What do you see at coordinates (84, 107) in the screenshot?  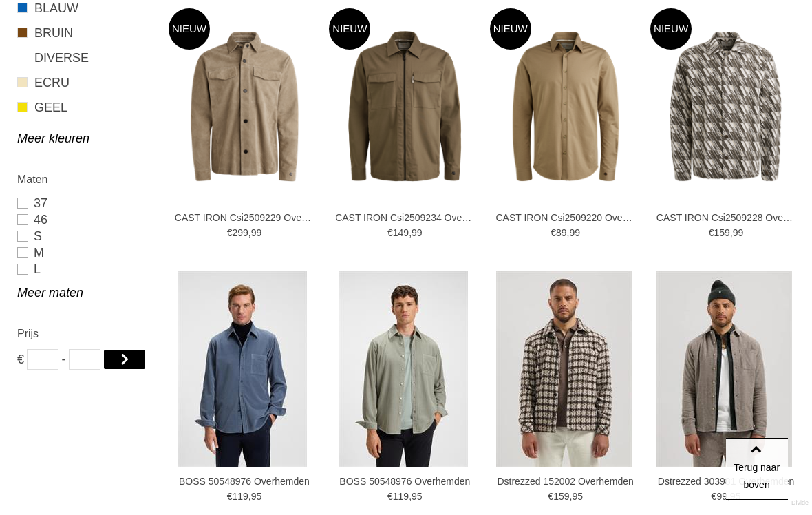 I see `a: GEEL` at bounding box center [84, 107].